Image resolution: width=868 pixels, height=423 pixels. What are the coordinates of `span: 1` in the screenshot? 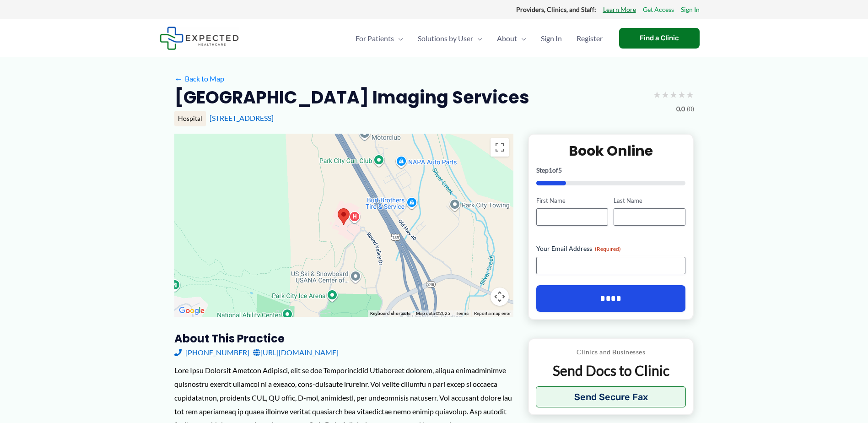 It's located at (550, 170).